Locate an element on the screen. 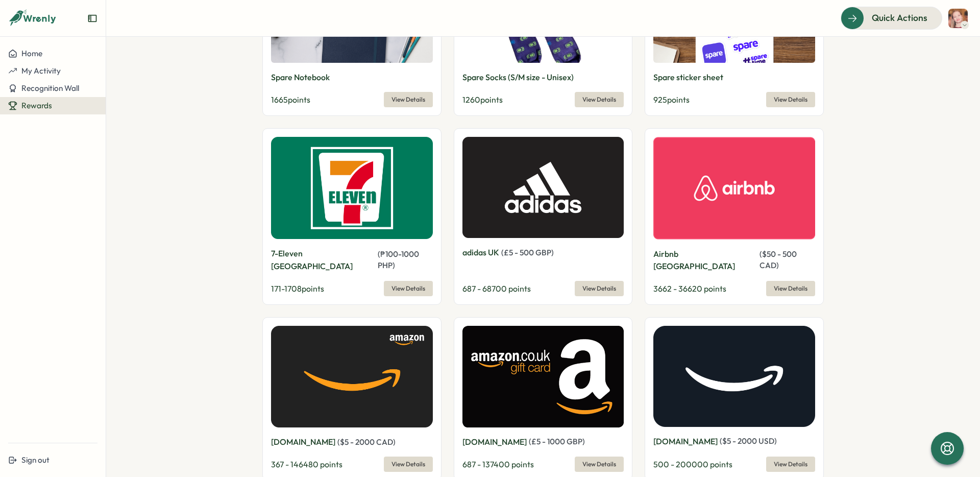  span: 367 - 146480 points is located at coordinates (307, 465).